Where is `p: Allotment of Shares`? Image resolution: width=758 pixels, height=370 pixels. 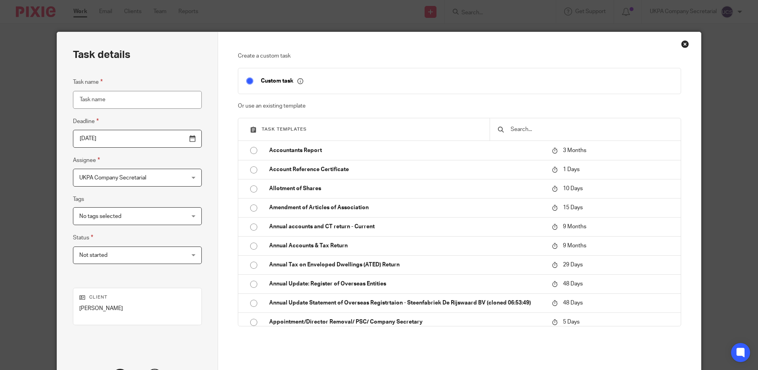
p: Allotment of Shares is located at coordinates (407, 188).